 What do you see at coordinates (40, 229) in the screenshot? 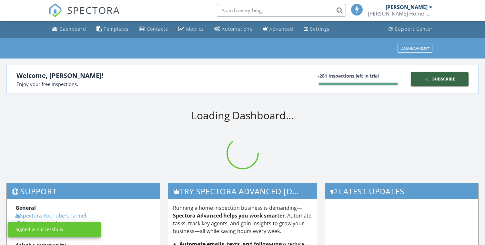
I see `div: Signed in successfully.` at bounding box center [40, 229].